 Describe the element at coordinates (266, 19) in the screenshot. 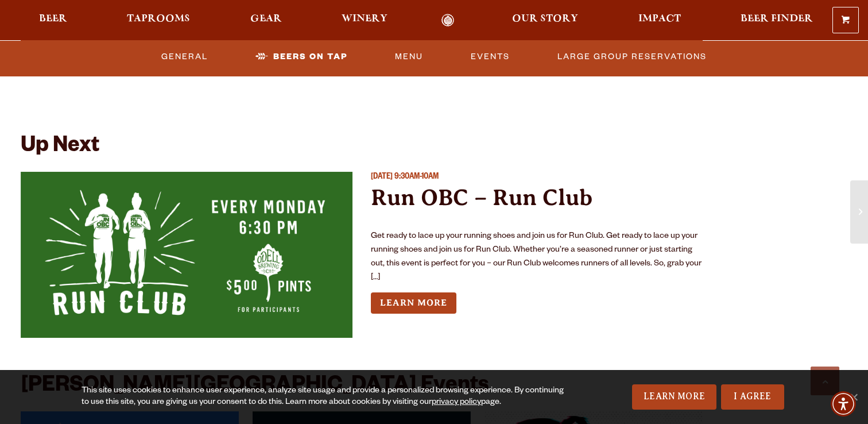

I see `span: Gear` at that location.